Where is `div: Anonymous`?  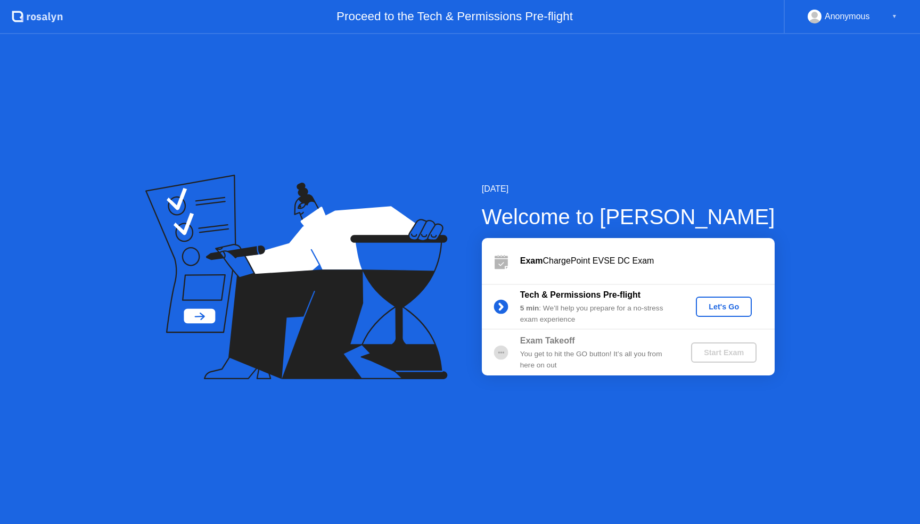
div: Anonymous is located at coordinates (847, 17).